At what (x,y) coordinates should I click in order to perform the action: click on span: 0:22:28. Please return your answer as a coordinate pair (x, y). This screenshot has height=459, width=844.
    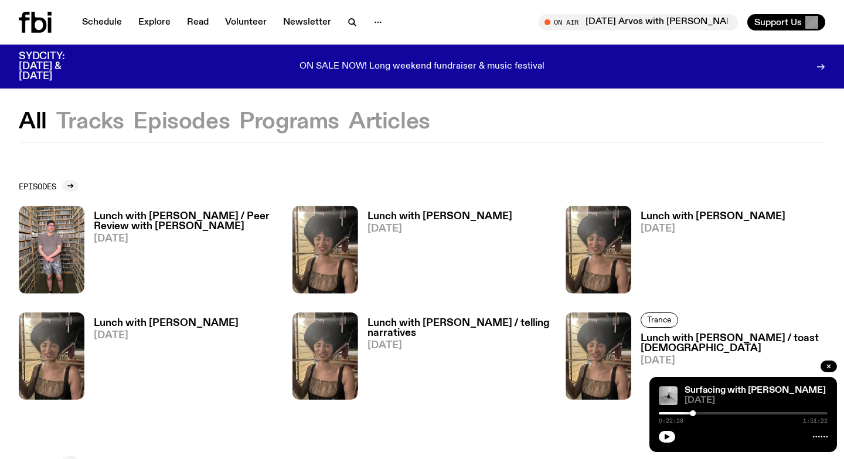
    Looking at the image, I should click on (671, 421).